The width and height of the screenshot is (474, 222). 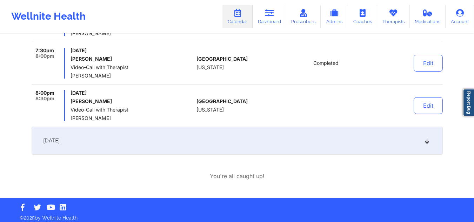 What do you see at coordinates (237, 16) in the screenshot?
I see `a: Calendar` at bounding box center [237, 16].